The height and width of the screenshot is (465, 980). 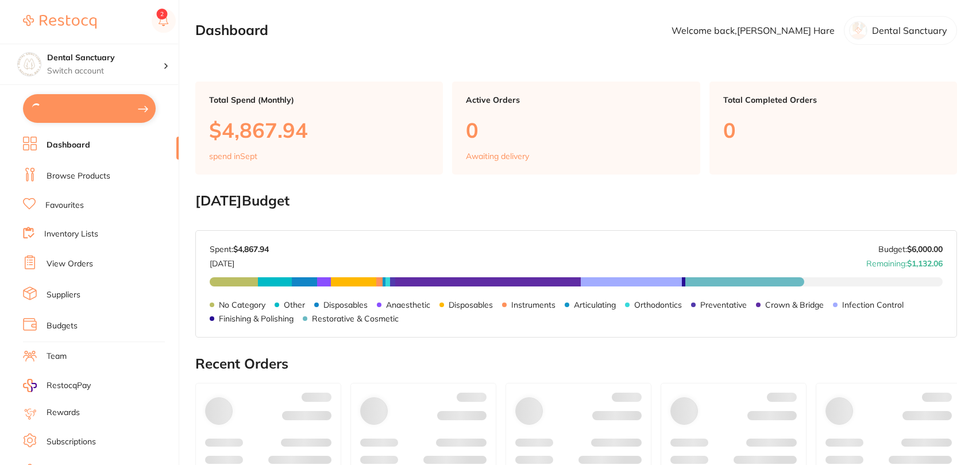 I want to click on a: Suppliers, so click(x=63, y=295).